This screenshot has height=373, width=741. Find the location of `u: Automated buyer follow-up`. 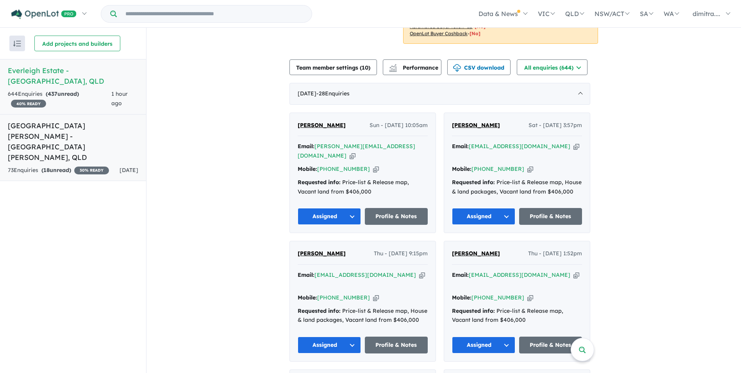

u: Automated buyer follow-up is located at coordinates (441, 26).